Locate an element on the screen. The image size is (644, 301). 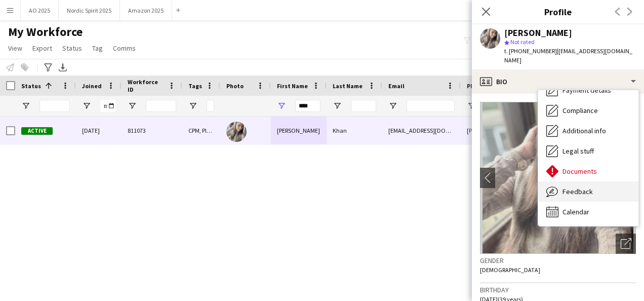
div: Khan is located at coordinates (354, 130).